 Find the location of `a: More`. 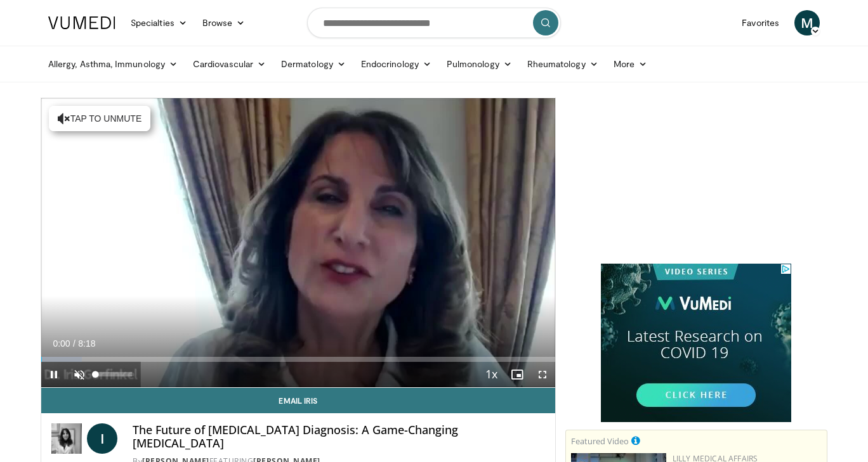

a: More is located at coordinates (630, 64).